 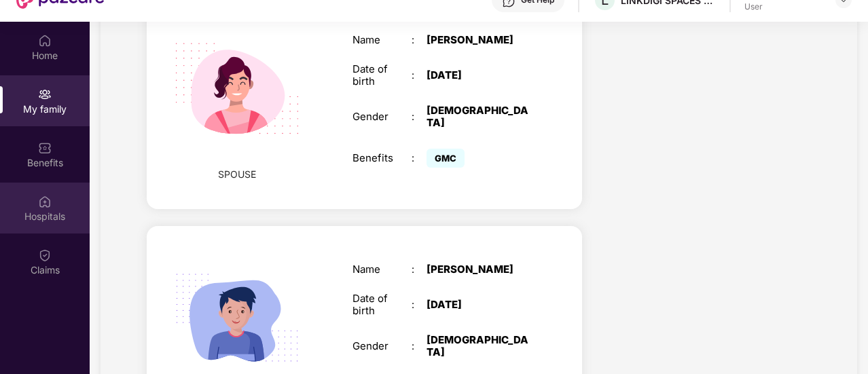 What do you see at coordinates (381, 158) in the screenshot?
I see `div: Benefits` at bounding box center [381, 158].